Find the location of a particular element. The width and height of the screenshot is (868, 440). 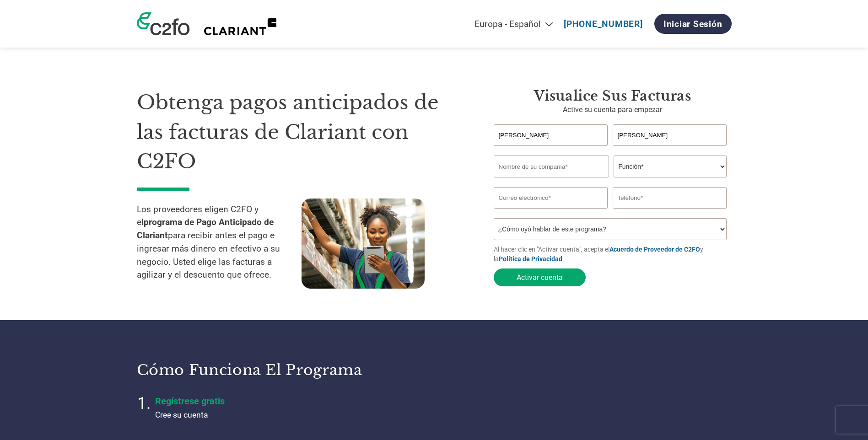

div: Invalid company name or company name is too long is located at coordinates (610, 180).